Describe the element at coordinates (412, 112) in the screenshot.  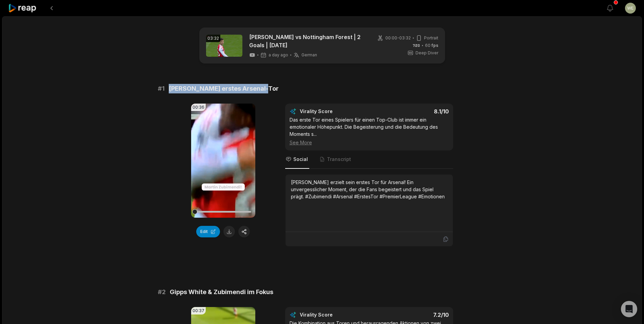
I see `div: 8.1 /10` at that location.